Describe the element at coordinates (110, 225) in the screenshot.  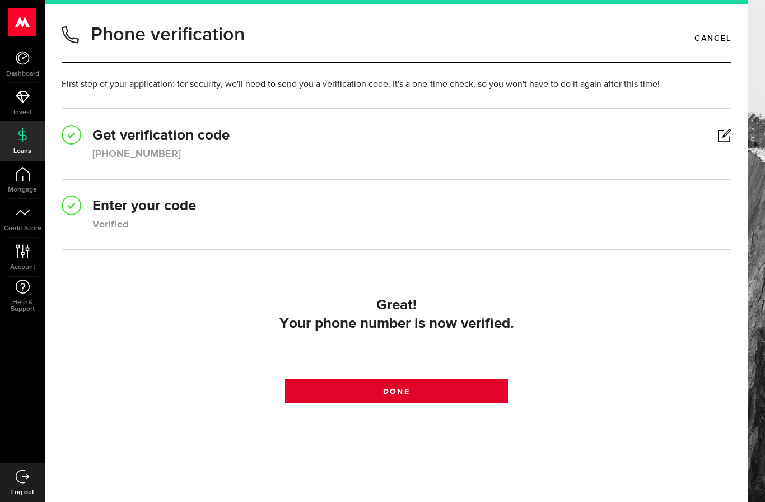
I see `div: Verified` at that location.